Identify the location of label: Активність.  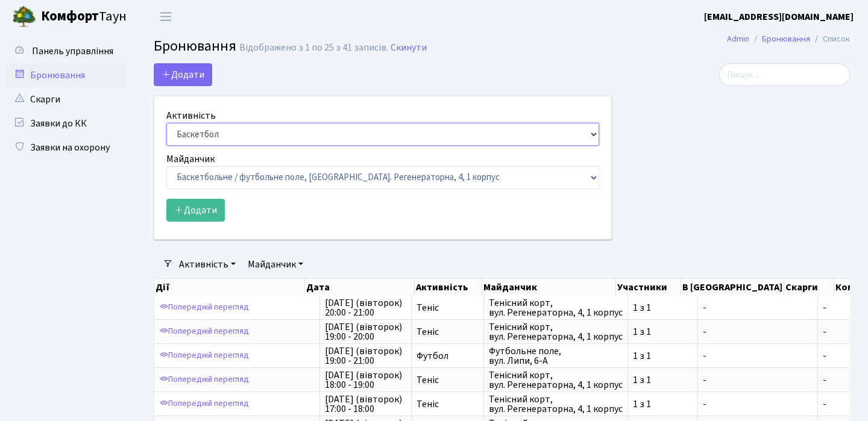
(191, 116).